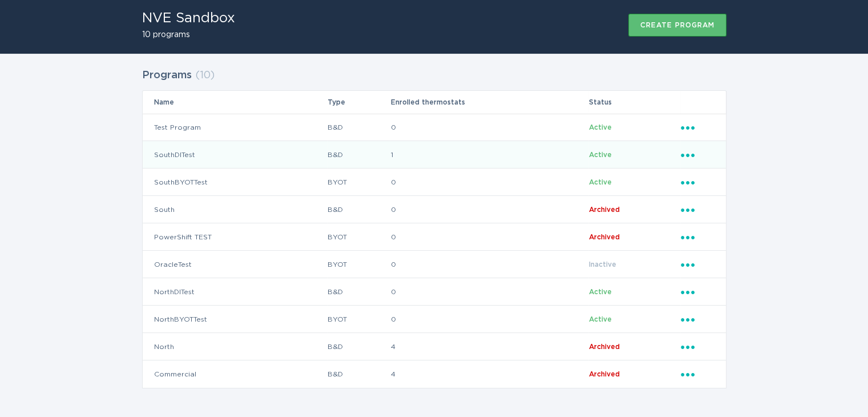  What do you see at coordinates (358, 102) in the screenshot?
I see `th: Type` at bounding box center [358, 102].